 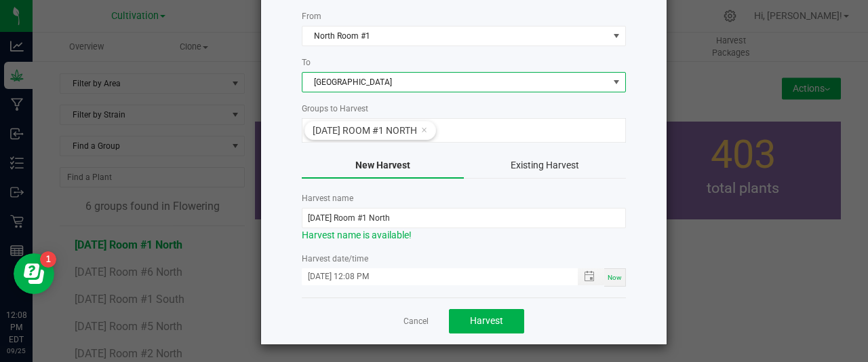 I want to click on span: 1, so click(x=9, y=8).